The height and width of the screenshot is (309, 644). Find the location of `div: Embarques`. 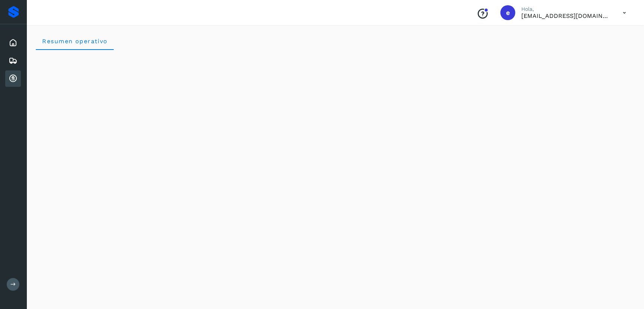

div: Embarques is located at coordinates (13, 60).